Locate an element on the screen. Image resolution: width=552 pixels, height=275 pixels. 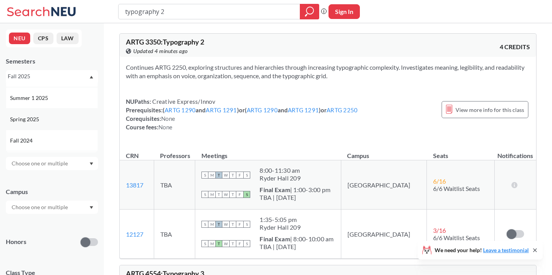
div: magnifying glass is located at coordinates (310, 12).